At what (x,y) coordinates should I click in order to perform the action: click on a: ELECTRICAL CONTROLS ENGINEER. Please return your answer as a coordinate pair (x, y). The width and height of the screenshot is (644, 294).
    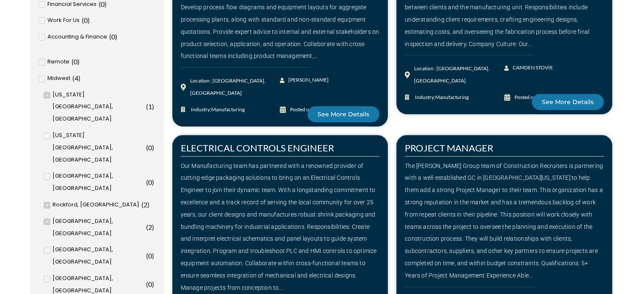
    Looking at the image, I should click on (257, 148).